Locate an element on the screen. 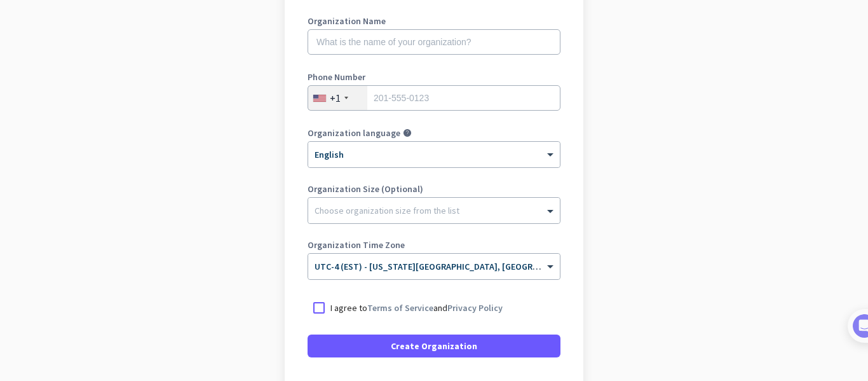  label: Organization language is located at coordinates (354, 133).